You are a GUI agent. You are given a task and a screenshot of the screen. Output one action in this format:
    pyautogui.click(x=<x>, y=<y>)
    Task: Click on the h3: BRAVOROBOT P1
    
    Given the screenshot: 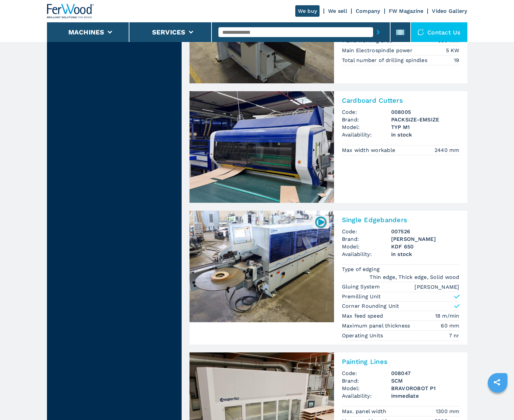 What is the action you would take?
    pyautogui.click(x=425, y=388)
    